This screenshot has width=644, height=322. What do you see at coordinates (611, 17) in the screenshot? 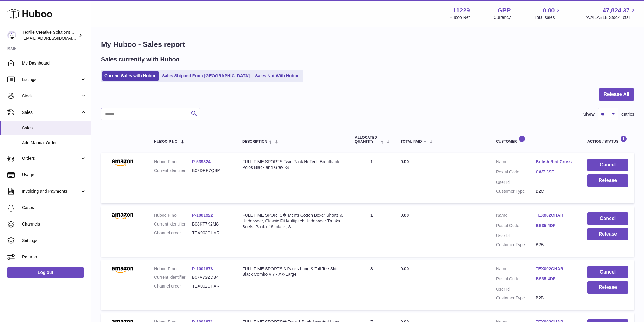
I see `span: AVAILABLE Stock Total` at bounding box center [611, 17].